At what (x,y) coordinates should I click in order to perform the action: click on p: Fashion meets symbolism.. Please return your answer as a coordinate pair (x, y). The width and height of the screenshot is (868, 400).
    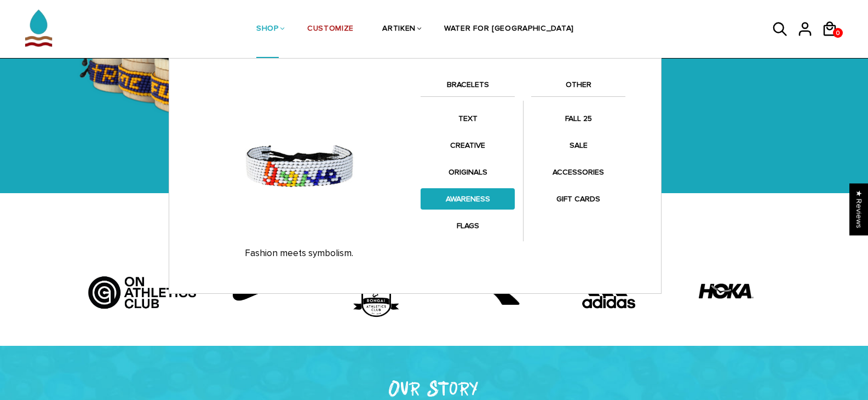
    Looking at the image, I should click on (299, 253).